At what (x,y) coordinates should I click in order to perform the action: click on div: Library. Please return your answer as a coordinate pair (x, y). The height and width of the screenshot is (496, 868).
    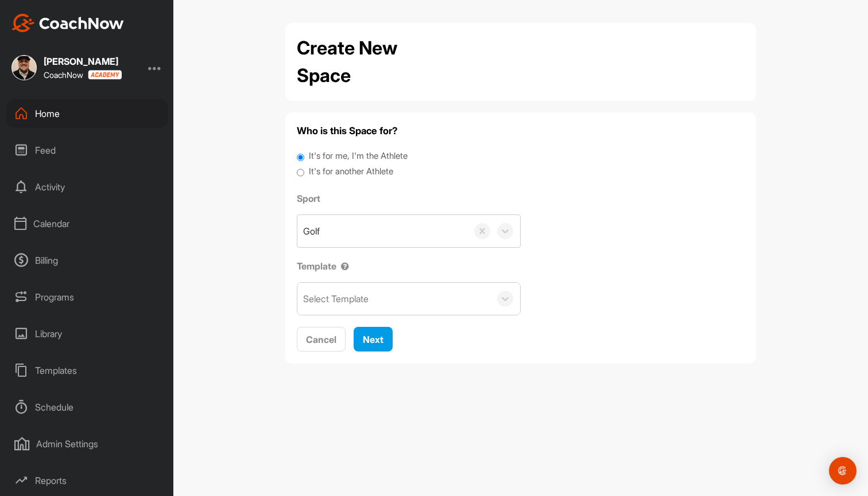
    Looking at the image, I should click on (88, 334).